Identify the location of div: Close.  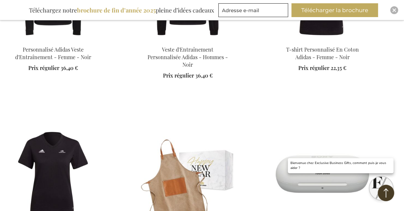
(394, 10).